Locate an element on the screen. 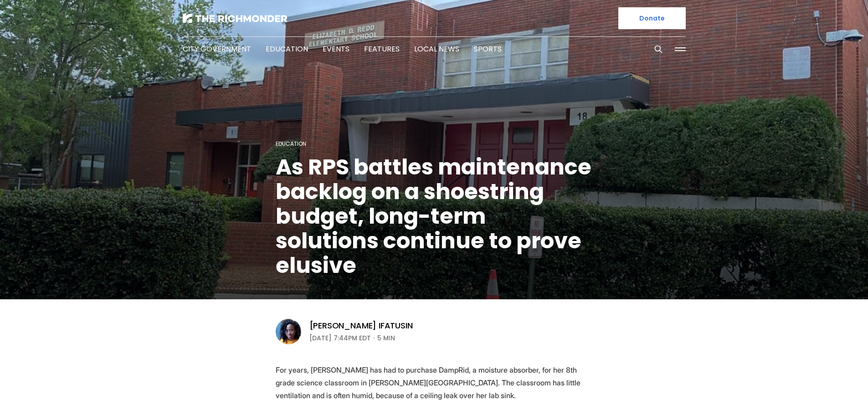 This screenshot has height=415, width=868. a: Local News is located at coordinates (436, 49).